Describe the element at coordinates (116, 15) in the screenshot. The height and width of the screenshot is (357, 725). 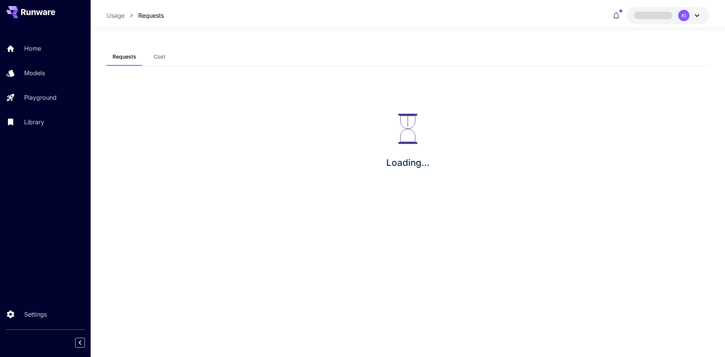
I see `a: Usage` at that location.